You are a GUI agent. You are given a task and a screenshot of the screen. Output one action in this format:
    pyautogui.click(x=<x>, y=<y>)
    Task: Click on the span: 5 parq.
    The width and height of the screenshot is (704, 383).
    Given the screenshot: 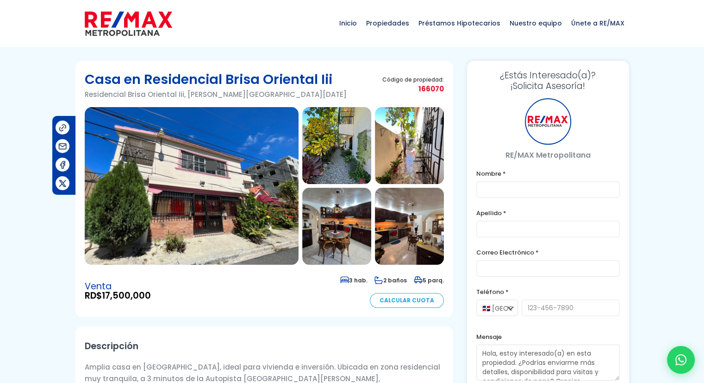 What is the action you would take?
    pyautogui.click(x=429, y=280)
    